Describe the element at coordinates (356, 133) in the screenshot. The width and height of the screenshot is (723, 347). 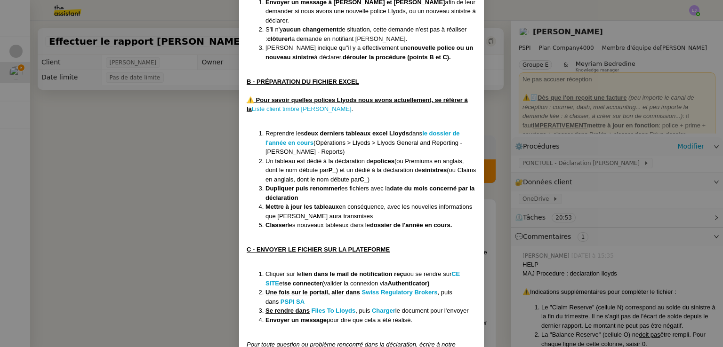
I see `strong: deux derniers tableaux excel Lloyds` at that location.